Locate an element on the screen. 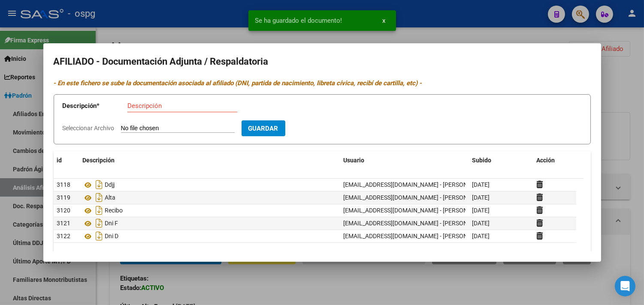 The image size is (644, 305). span: Ddjj is located at coordinates (110, 185).